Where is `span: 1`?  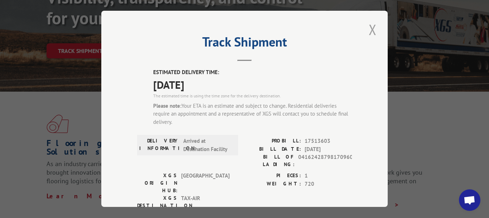 span: 1 is located at coordinates (328, 176).